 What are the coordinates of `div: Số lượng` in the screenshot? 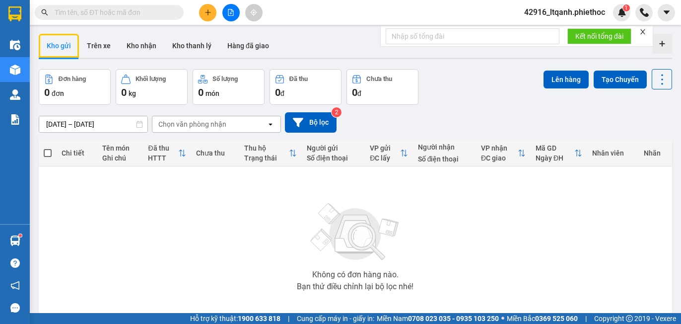 It's located at (225, 79).